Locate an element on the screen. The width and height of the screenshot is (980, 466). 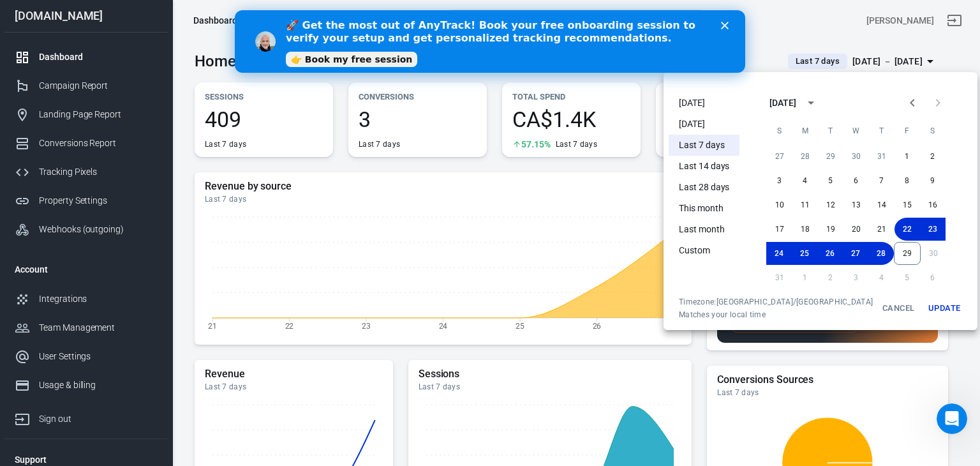
button: 23 is located at coordinates (933, 229).